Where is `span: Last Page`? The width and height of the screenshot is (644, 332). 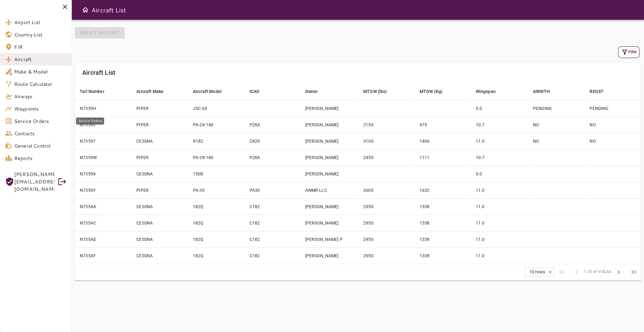 span: Last Page is located at coordinates (633, 272).